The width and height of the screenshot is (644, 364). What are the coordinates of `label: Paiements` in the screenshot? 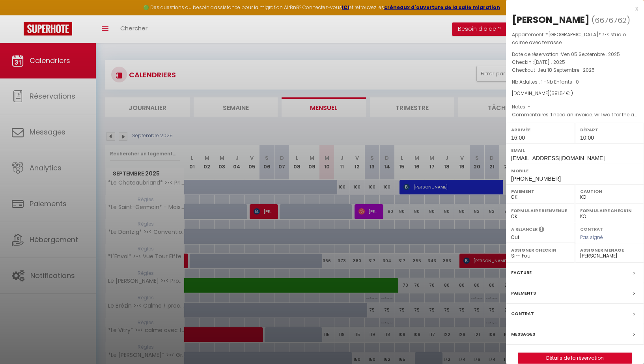 It's located at (524, 293).